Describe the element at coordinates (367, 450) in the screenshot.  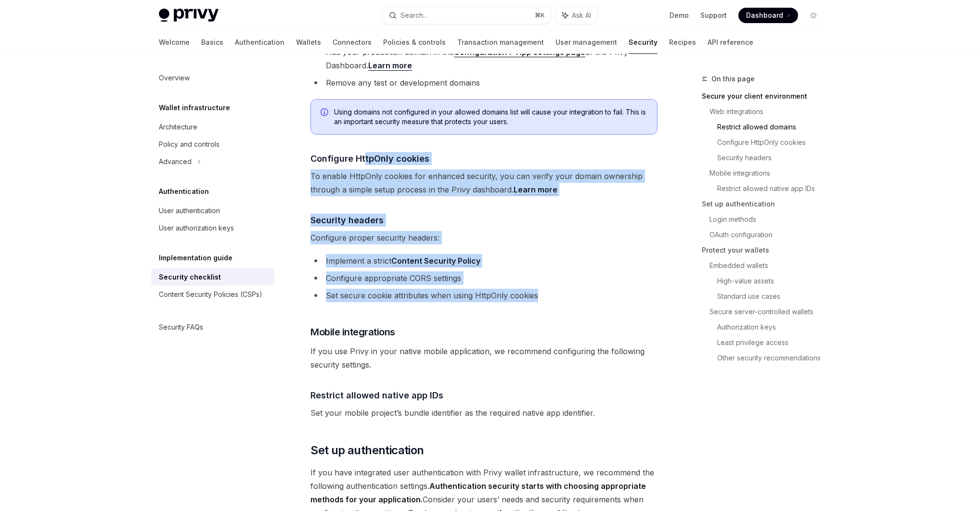
I see `span: Set up authentication` at that location.